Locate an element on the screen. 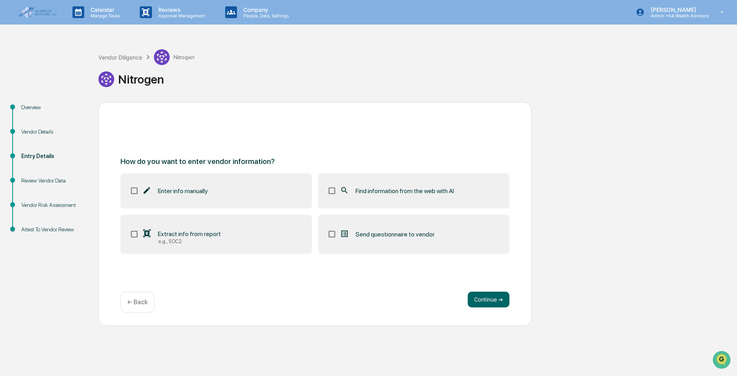 The image size is (737, 376). a: 🖐️Preclearance is located at coordinates (29, 144).